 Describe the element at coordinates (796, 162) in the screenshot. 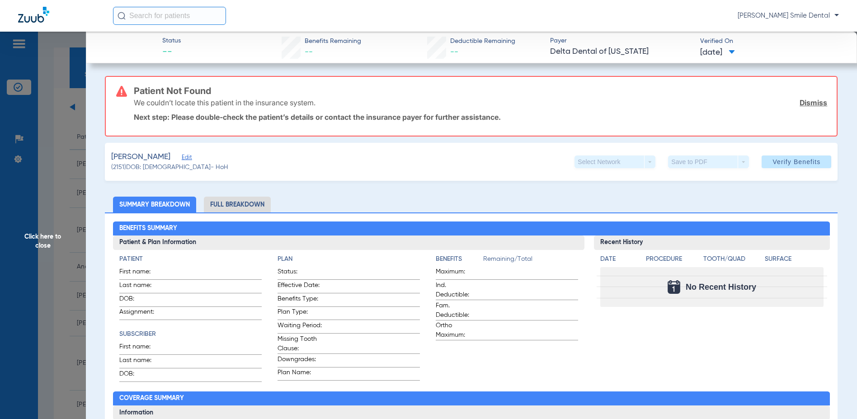

I see `span: Verify Benefits` at that location.